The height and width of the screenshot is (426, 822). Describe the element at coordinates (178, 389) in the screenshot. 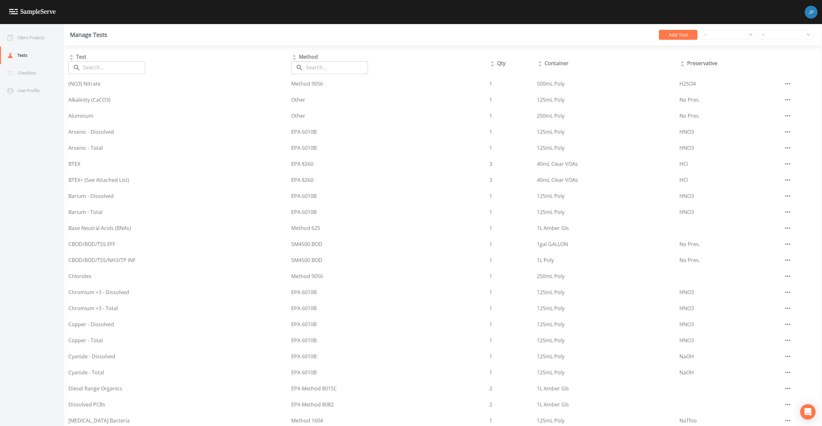

I see `div: Diesel Range Organics` at that location.